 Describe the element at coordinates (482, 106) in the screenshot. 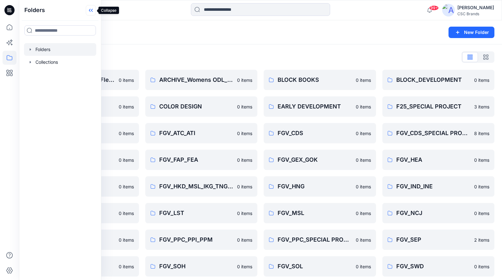

I see `p: 3 items` at that location.